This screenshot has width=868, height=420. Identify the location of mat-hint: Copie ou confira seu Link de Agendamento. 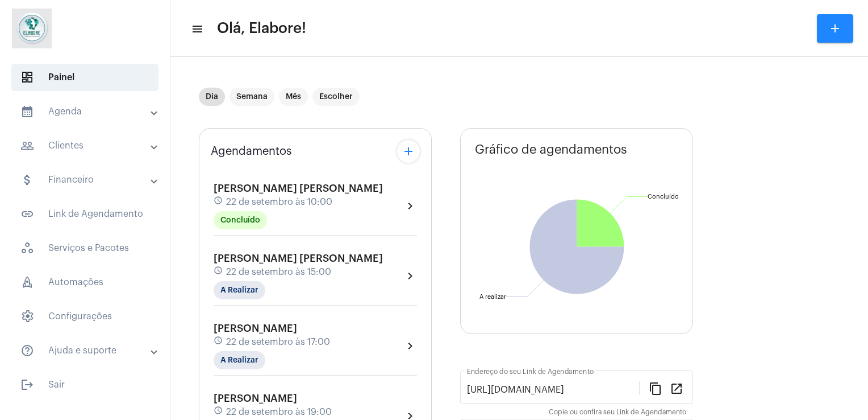
(617, 412).